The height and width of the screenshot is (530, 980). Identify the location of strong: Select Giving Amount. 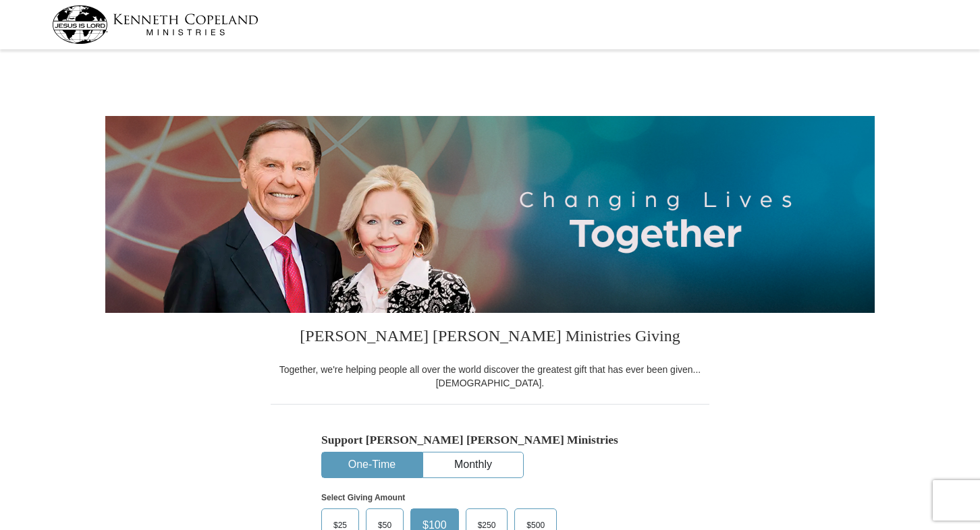
(363, 498).